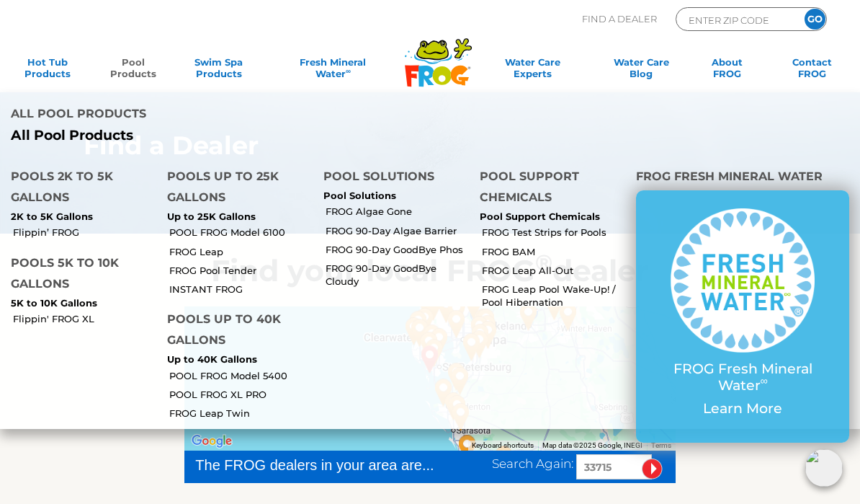 This screenshot has width=860, height=504. I want to click on div: The Recreational Warehouse - Port Charlotte Town C - 58 miles away., so click(504, 459).